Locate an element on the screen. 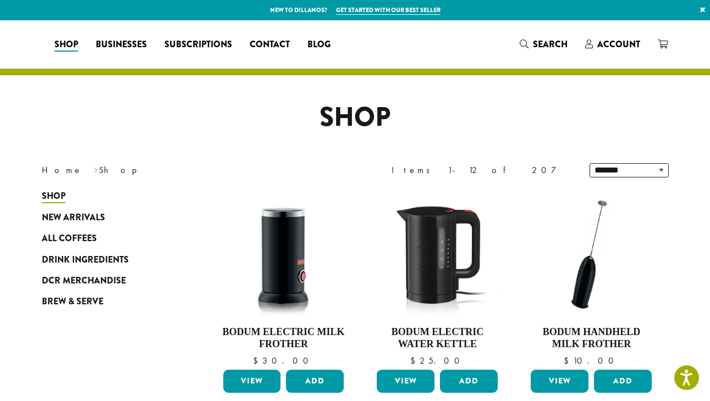  span: DCR Merchandise is located at coordinates (84, 281).